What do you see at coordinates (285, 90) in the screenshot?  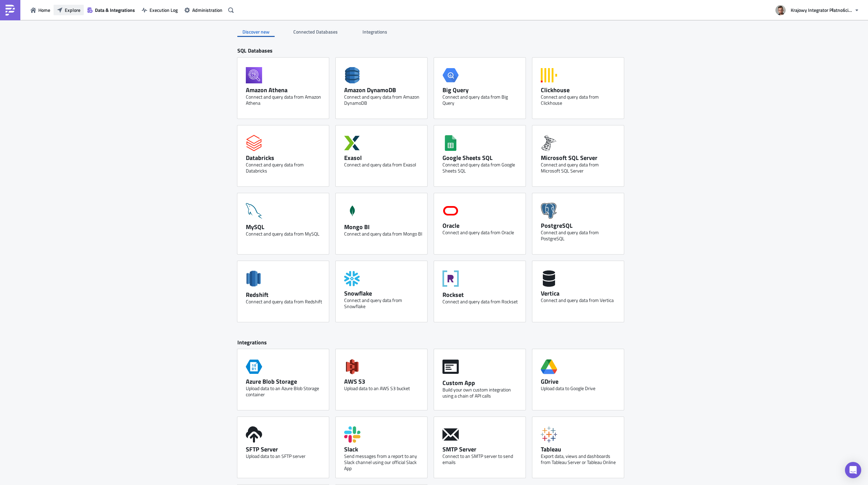 I see `div: Amazon Athena` at bounding box center [285, 90].